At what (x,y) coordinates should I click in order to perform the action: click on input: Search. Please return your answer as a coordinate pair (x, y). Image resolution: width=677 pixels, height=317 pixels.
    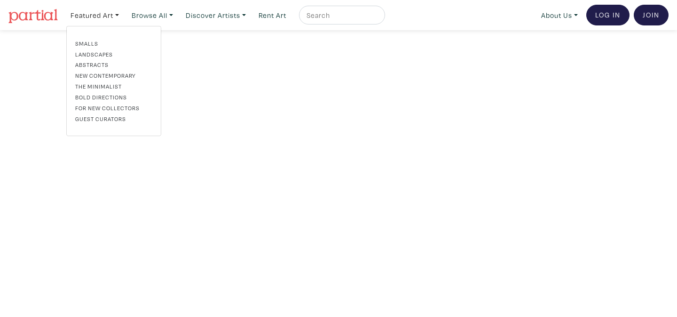
    Looking at the image, I should click on (341, 15).